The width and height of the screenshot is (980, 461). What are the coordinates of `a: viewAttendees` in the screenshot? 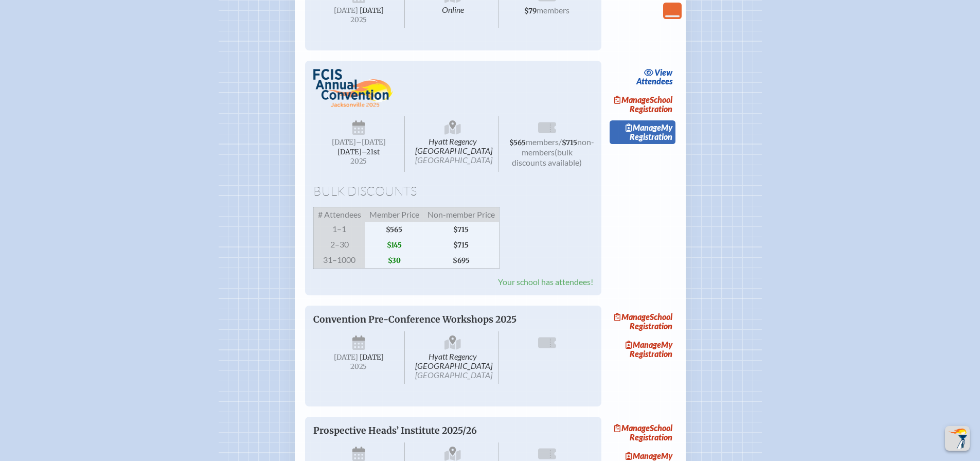 It's located at (654, 76).